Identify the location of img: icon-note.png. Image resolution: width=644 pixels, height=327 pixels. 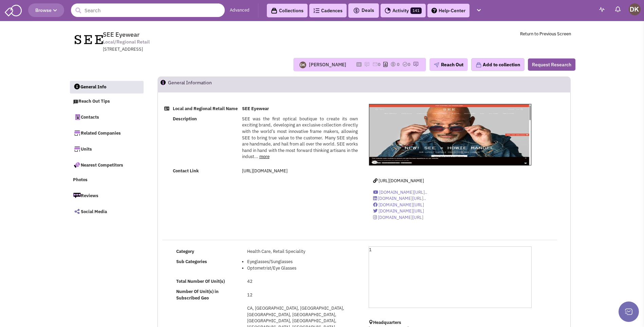
(367, 65).